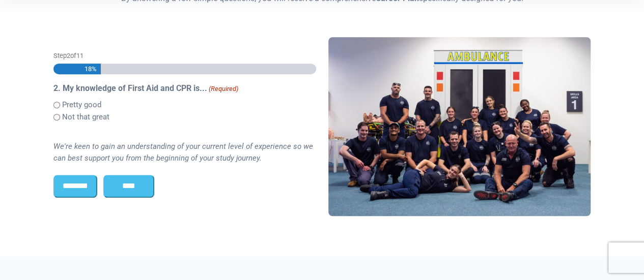  What do you see at coordinates (68, 55) in the screenshot?
I see `span: 2` at bounding box center [68, 55].